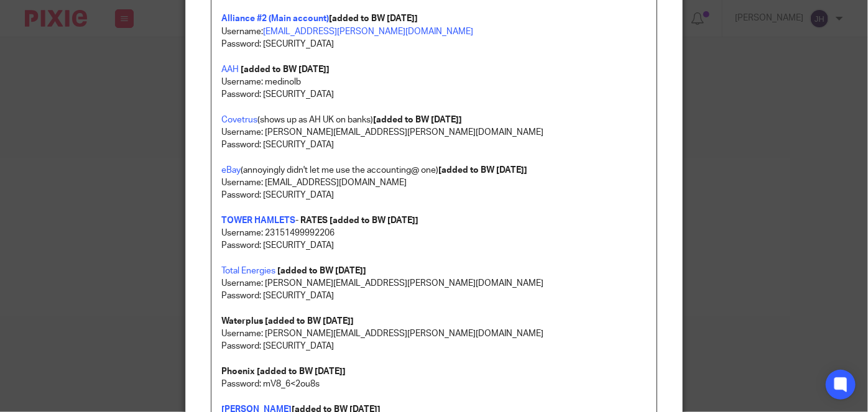 The image size is (868, 412). I want to click on a: AAH, so click(230, 69).